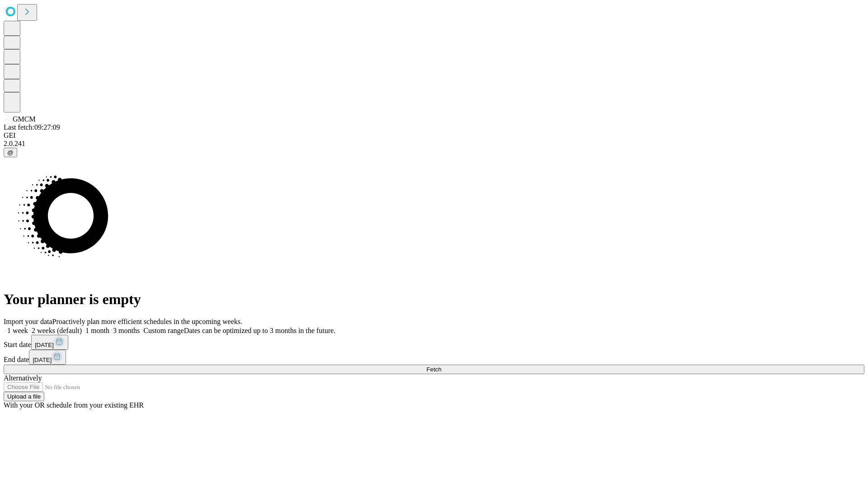 Image resolution: width=868 pixels, height=488 pixels. I want to click on span: Dates can be optimized up to 3 months in the future., so click(259, 330).